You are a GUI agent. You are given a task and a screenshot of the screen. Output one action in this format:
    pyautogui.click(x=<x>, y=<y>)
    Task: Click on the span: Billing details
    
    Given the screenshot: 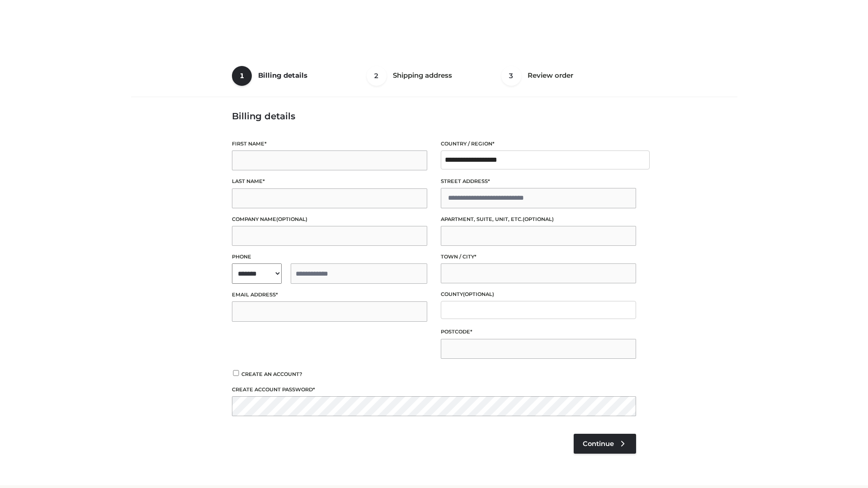 What is the action you would take?
    pyautogui.click(x=283, y=76)
    